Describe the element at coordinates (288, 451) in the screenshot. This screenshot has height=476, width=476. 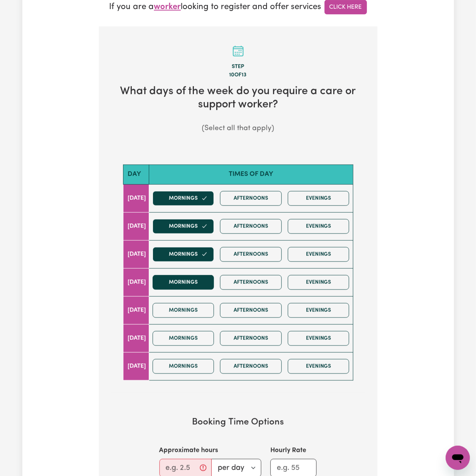
I see `label: Hourly Rate` at that location.